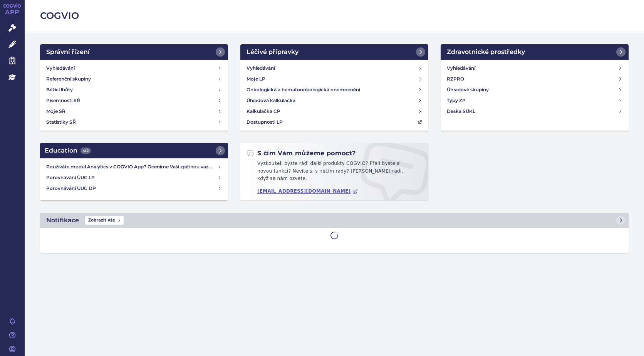 This screenshot has height=356, width=644. Describe the element at coordinates (334, 101) in the screenshot. I see `a: Úhradová kalkulačka` at that location.